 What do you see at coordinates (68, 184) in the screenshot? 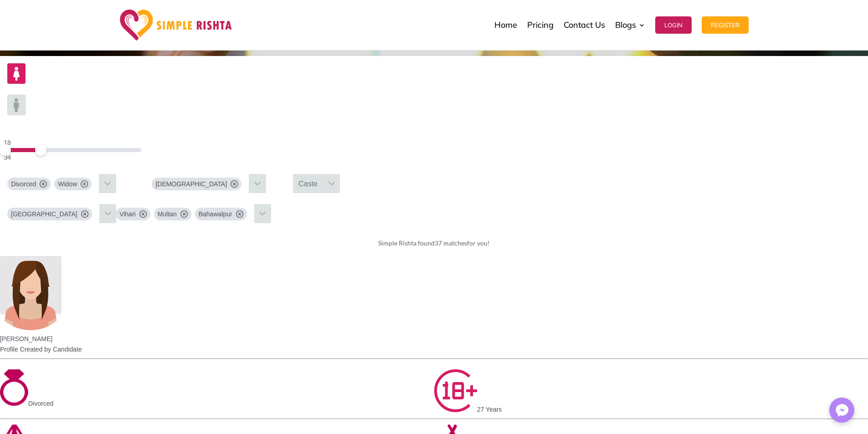
I see `span: Widow` at bounding box center [68, 184].